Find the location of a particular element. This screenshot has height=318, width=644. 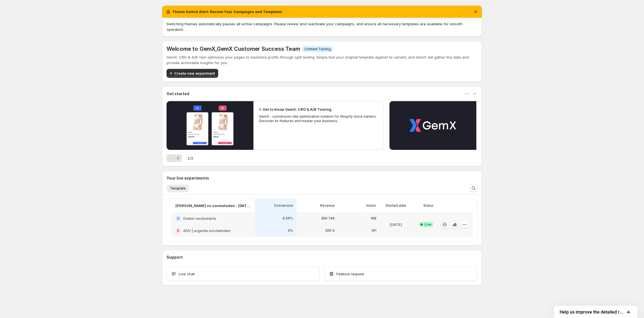

span: Live is located at coordinates (428, 224).